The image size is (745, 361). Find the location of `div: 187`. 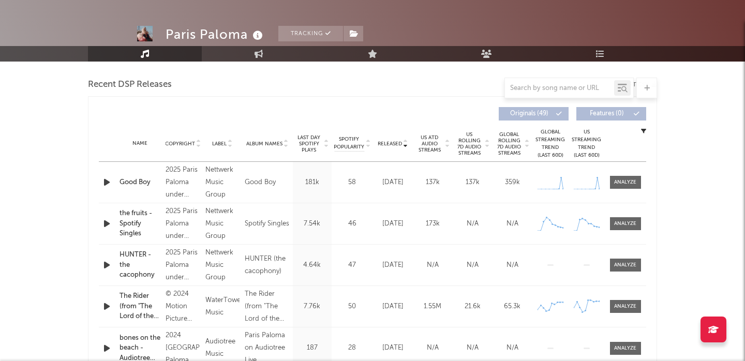

div: 187 is located at coordinates (312, 348).